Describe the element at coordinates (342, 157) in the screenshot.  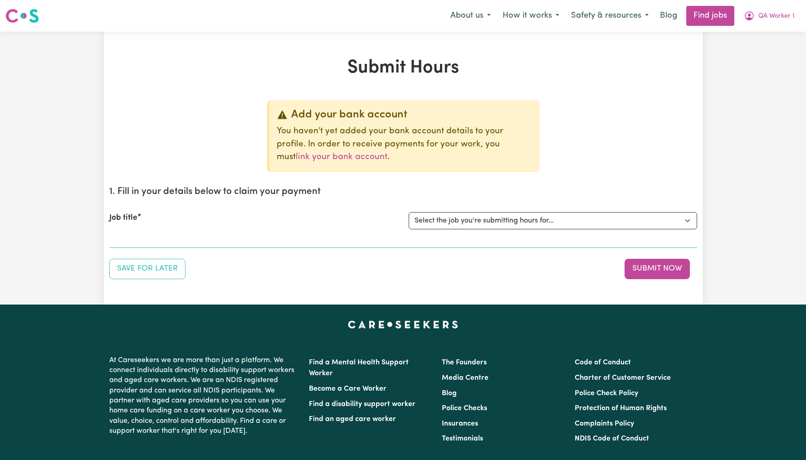
I see `a: link your bank account` at that location.